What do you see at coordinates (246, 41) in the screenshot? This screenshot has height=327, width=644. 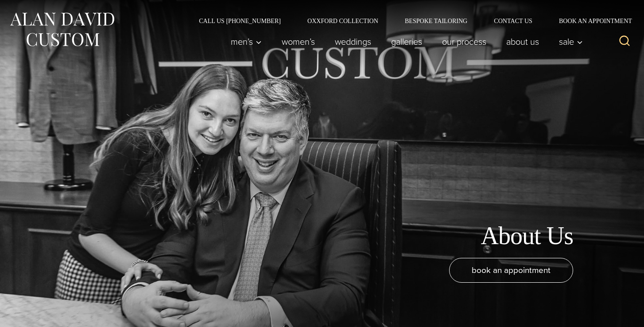 I see `span: Men’s` at bounding box center [246, 41].